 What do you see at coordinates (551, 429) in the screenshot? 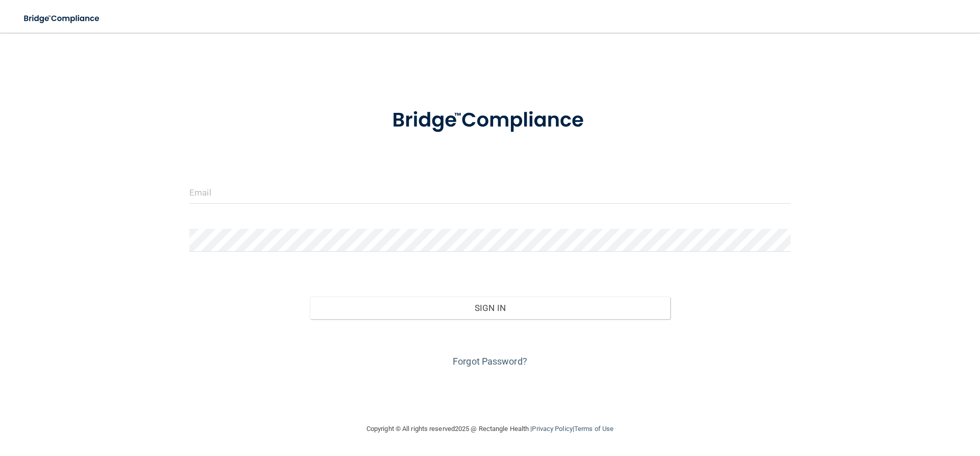
I see `a: Privacy Policy` at bounding box center [551, 429].